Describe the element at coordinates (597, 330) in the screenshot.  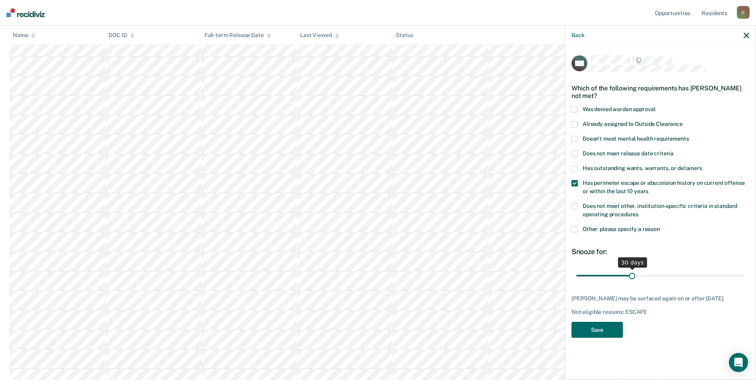
I see `button: Save` at that location.